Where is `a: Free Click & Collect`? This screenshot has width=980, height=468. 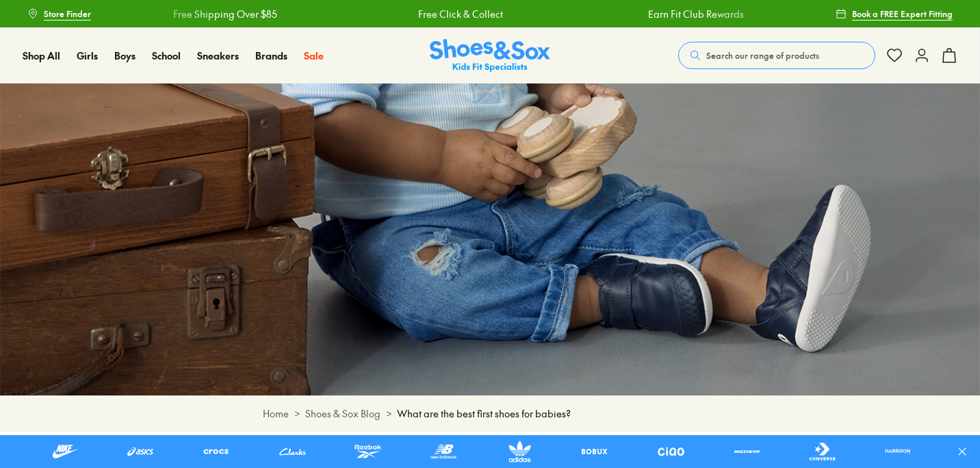 a: Free Click & Collect is located at coordinates (398, 14).